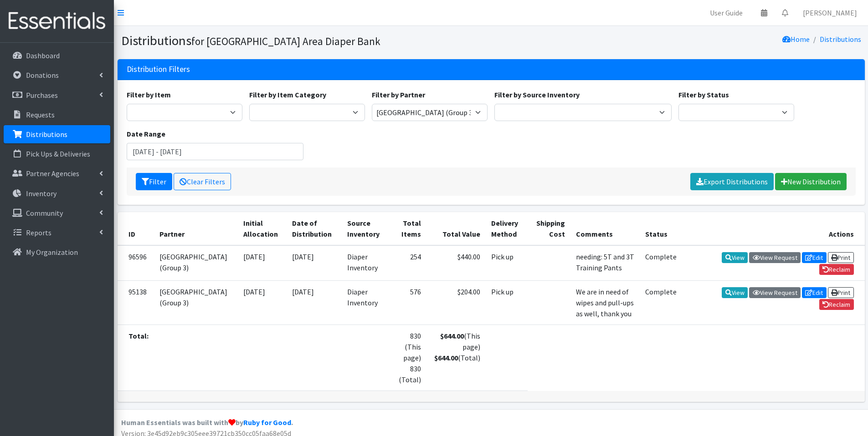 The image size is (868, 436). I want to click on p: Requests, so click(40, 115).